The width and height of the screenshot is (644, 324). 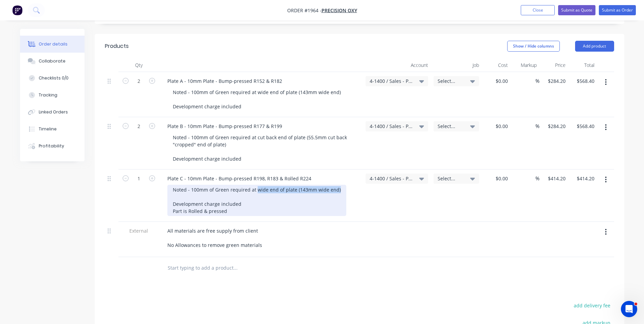 I want to click on div: Total, so click(x=583, y=65).